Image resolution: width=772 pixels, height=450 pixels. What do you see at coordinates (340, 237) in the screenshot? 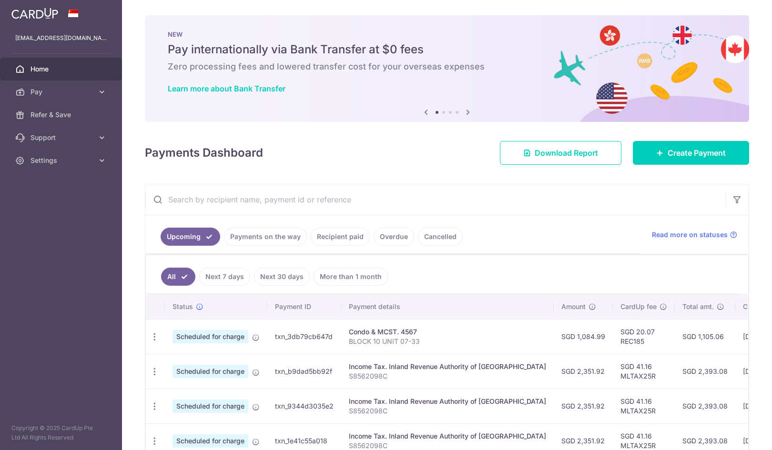
I see `a: Recipient paid` at bounding box center [340, 237].